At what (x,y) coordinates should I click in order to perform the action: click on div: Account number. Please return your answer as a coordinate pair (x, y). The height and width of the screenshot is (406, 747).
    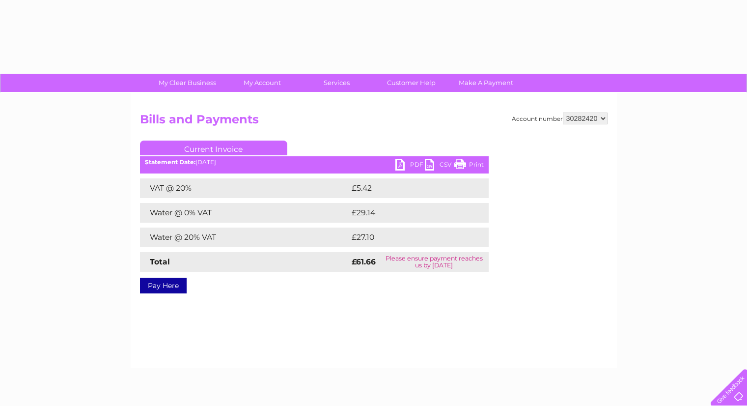
    Looking at the image, I should click on (560, 118).